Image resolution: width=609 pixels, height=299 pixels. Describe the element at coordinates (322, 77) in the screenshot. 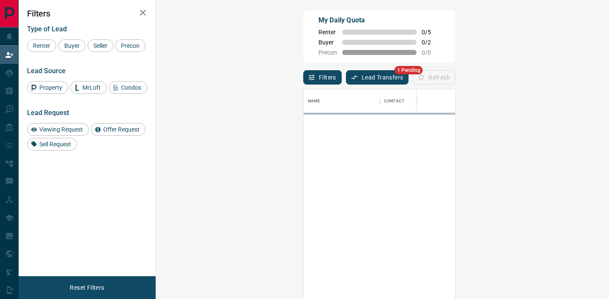

I see `button: Filters` at that location.